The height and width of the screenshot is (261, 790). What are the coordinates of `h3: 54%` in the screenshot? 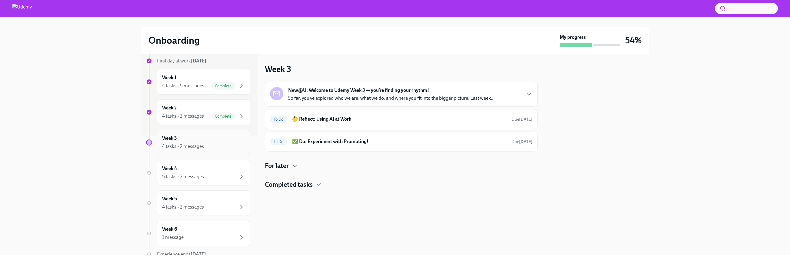 It's located at (633, 40).